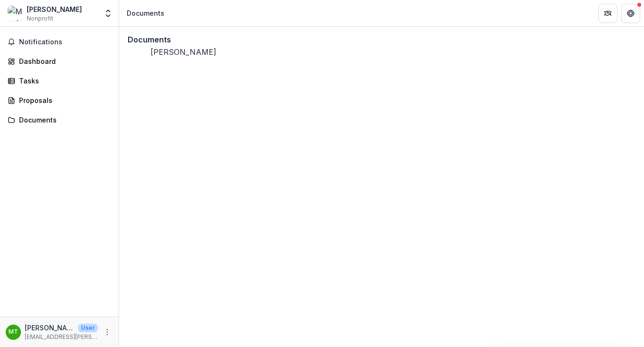  I want to click on nav: breadcrumb, so click(146, 13).